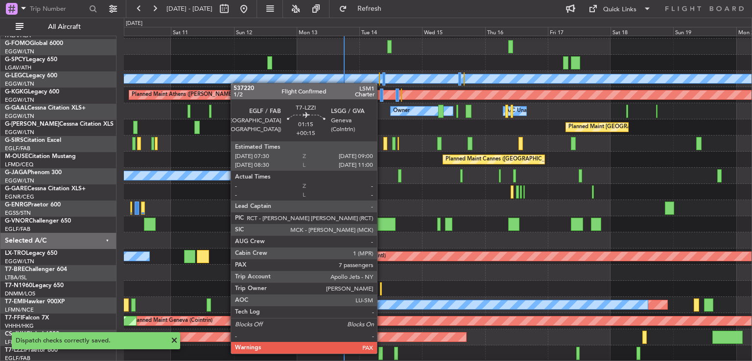 The image size is (752, 361). What do you see at coordinates (15, 60) in the screenshot?
I see `span: G-SPCY` at bounding box center [15, 60].